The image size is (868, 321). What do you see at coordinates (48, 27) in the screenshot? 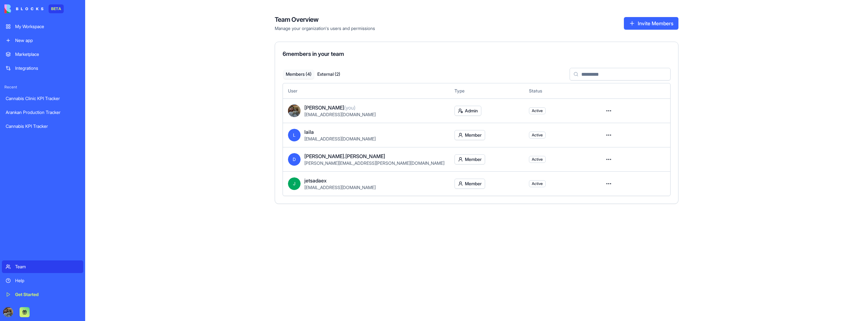
I see `div: My Workspace` at bounding box center [48, 27].